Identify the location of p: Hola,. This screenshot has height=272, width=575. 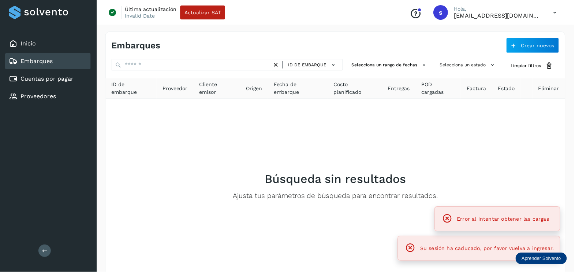
(499, 9).